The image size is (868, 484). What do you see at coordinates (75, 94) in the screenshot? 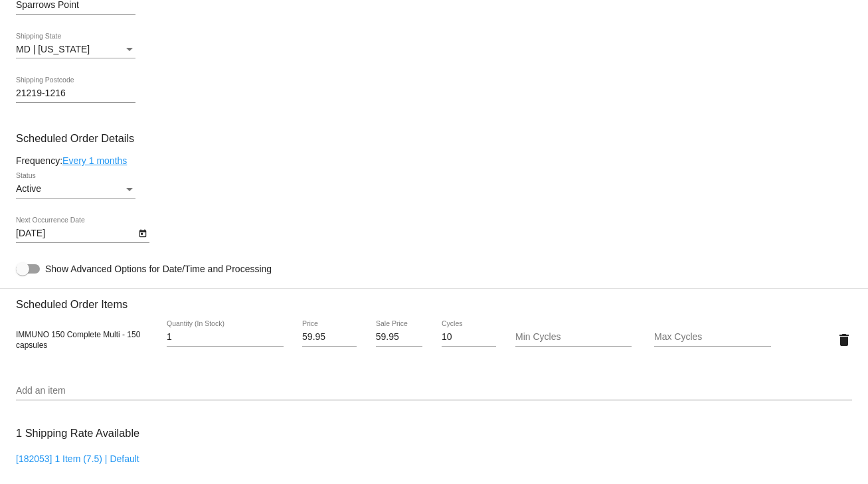
I see `input: Shipping Postcode` at bounding box center [75, 94].